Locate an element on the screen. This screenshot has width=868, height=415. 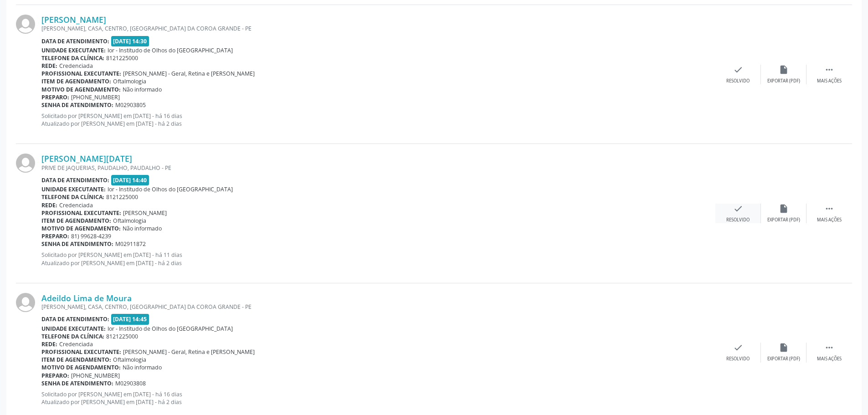
span: M02903808 is located at coordinates (131, 384).